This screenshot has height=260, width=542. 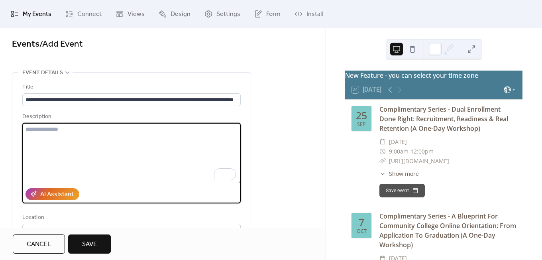 I want to click on div: Description, so click(x=131, y=117).